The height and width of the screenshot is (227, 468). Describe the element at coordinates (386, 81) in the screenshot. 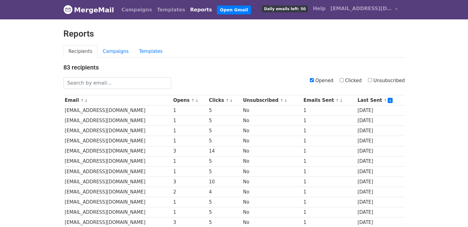

I see `label: Unsubscribed` at that location.